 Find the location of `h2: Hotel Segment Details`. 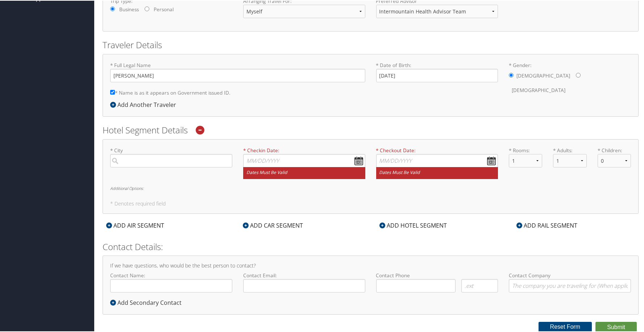

h2: Hotel Segment Details is located at coordinates (371, 130).